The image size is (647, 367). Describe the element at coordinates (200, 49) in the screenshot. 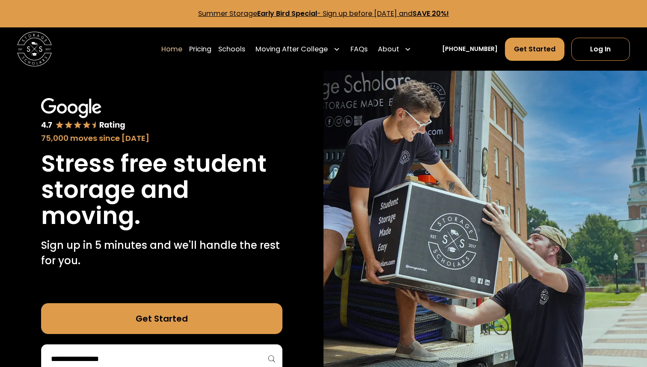

I see `a: Pricing` at that location.